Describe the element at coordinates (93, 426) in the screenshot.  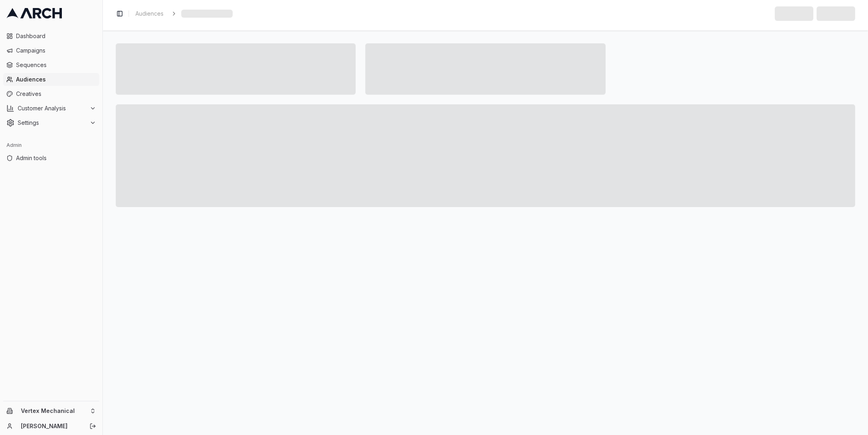
I see `button: Log out` at that location.